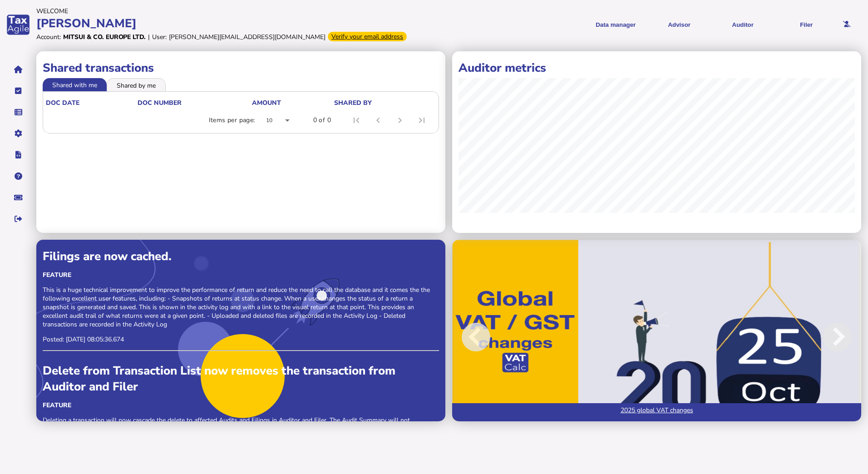  What do you see at coordinates (75, 85) in the screenshot?
I see `li: Shared with me` at bounding box center [75, 85].